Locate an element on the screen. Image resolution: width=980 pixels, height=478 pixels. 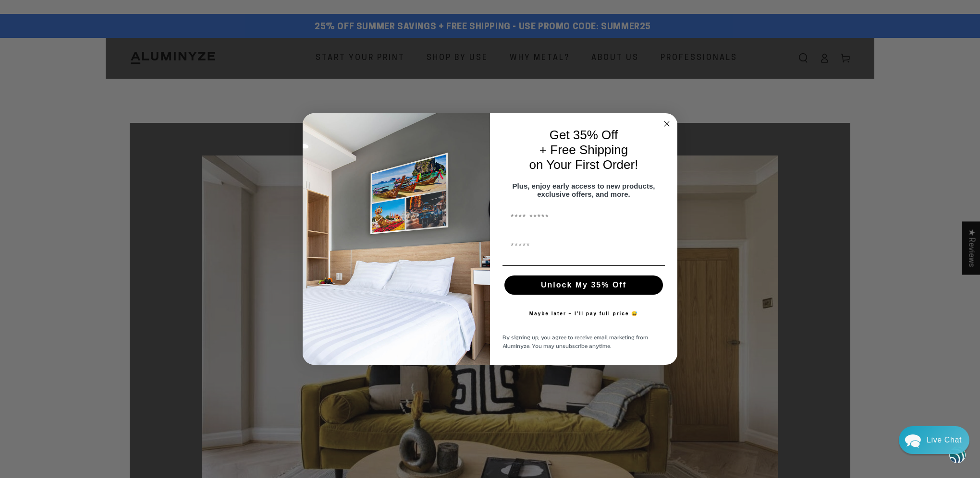
span: on Your First Order! is located at coordinates (583, 165).